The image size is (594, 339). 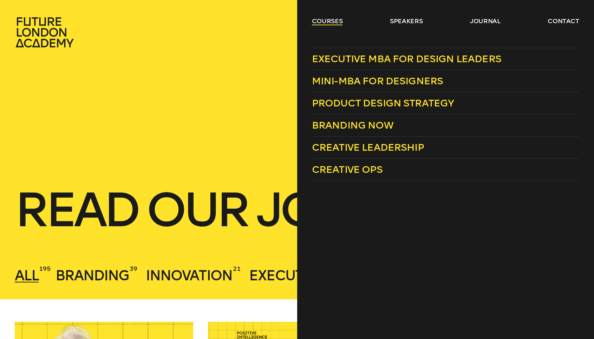 I want to click on a: Creative Ops, so click(x=445, y=170).